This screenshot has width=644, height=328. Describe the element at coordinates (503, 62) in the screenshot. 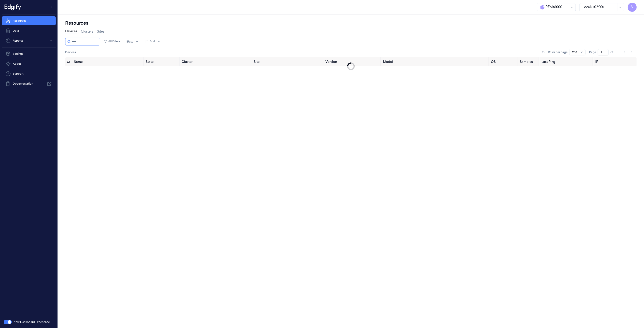

I see `th: OS` at that location.